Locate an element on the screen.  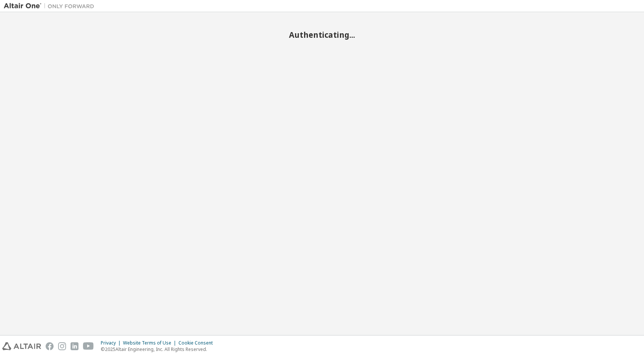
img: youtube.svg is located at coordinates (88, 346).